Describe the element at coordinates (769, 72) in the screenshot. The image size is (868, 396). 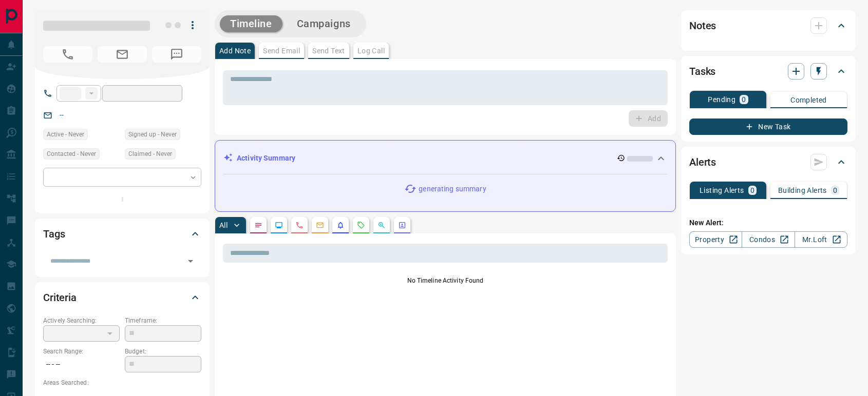
I see `div: Tasks` at that location.